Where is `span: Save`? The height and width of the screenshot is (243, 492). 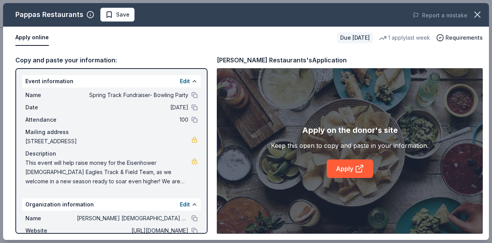 span: Save is located at coordinates (123, 15).